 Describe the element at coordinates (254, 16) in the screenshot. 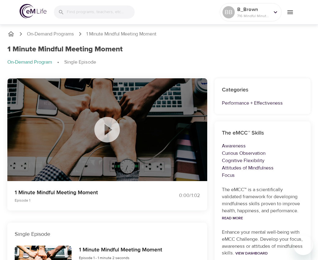

I see `p: 716 Mindful Minutes` at that location.